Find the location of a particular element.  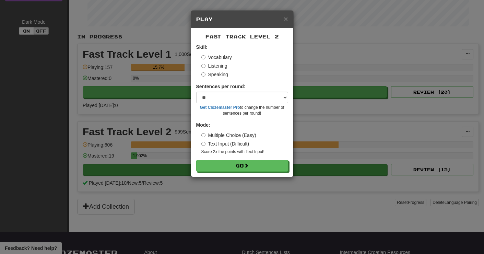

label: Speaking is located at coordinates (215, 74).